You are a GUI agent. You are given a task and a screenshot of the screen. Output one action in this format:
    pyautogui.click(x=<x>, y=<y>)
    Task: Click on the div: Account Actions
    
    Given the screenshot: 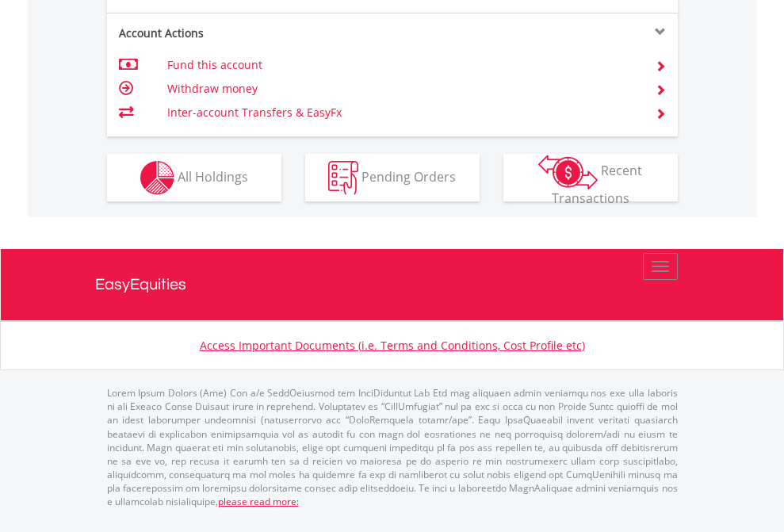 What is the action you would take?
    pyautogui.click(x=250, y=33)
    